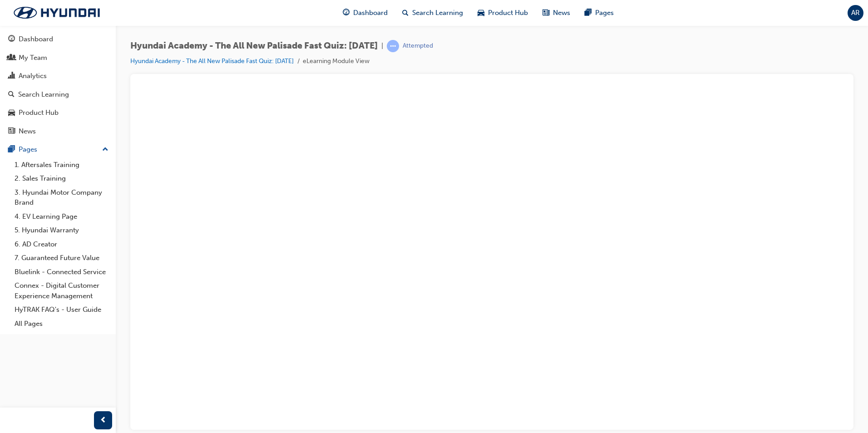 Image resolution: width=868 pixels, height=433 pixels. I want to click on span: Search Learning, so click(438, 13).